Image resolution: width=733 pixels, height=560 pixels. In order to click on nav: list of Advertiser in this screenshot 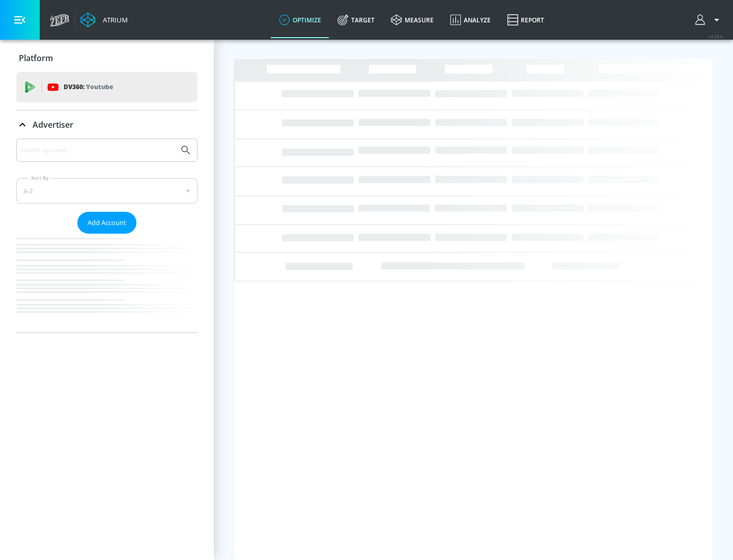, I will do `click(107, 283)`.